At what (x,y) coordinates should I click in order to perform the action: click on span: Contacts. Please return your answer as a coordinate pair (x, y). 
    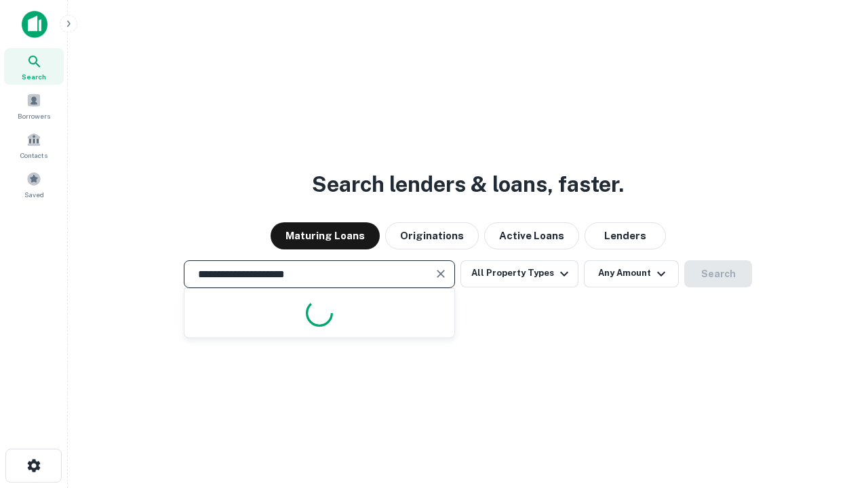
    Looking at the image, I should click on (34, 155).